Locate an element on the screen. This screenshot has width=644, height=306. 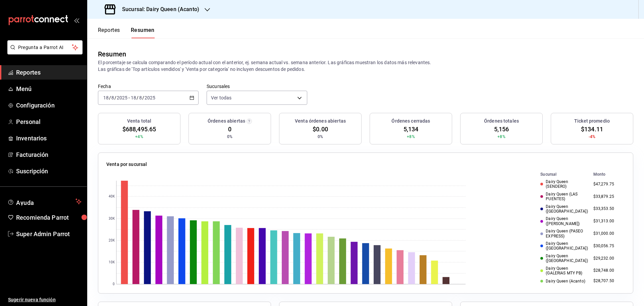
span: Suscripción is located at coordinates (49, 171).